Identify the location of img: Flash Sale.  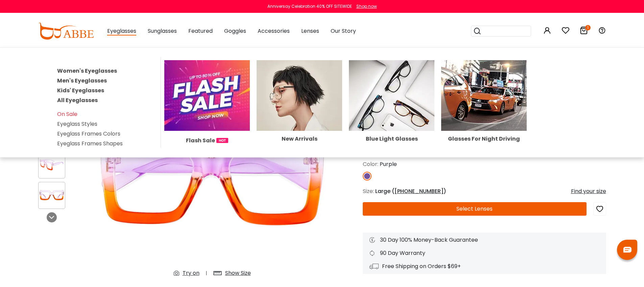
(207, 95).